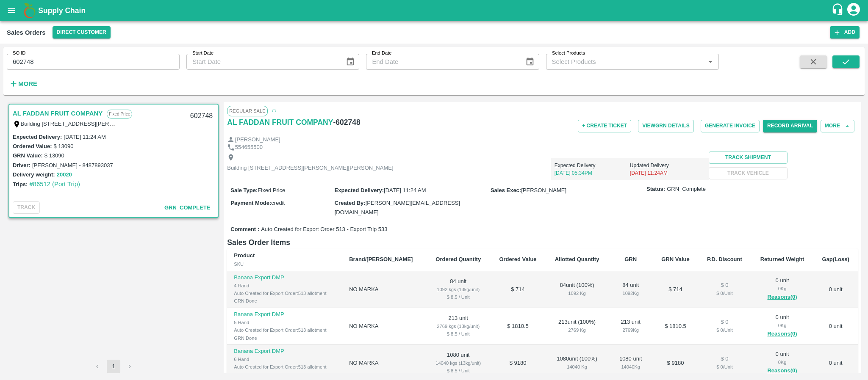 The image size is (868, 380). I want to click on button: Select DC, so click(81, 33).